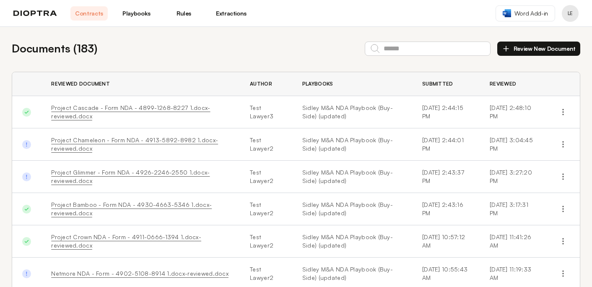  I want to click on a: Project Chameleon - Form NDA - 4913-5892-8982 1.docx-reviewed.docx, so click(135, 144).